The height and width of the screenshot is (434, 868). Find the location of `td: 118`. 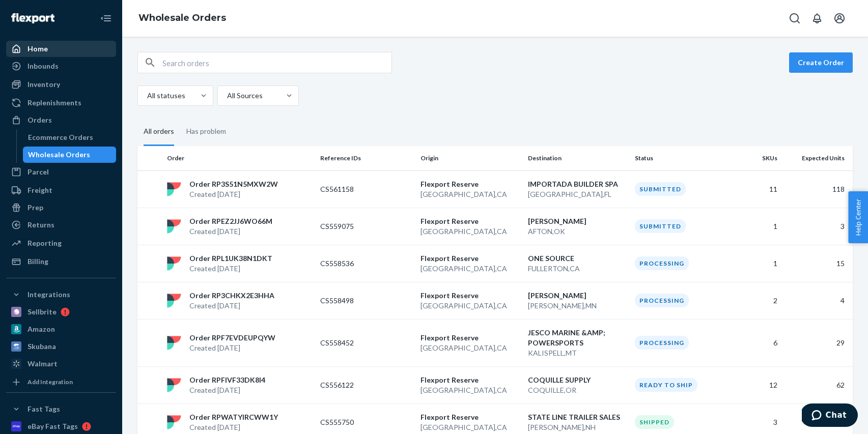

td: 118 is located at coordinates (817, 189).